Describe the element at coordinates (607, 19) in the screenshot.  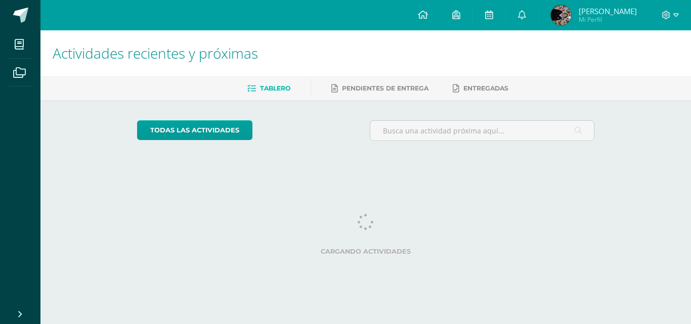
I see `span: Mi Perfil` at that location.